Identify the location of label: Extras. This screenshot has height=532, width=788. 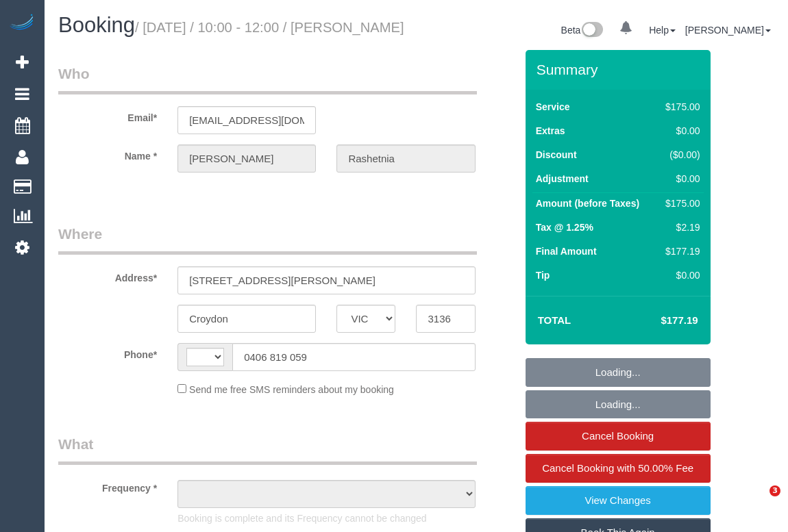
(550, 131).